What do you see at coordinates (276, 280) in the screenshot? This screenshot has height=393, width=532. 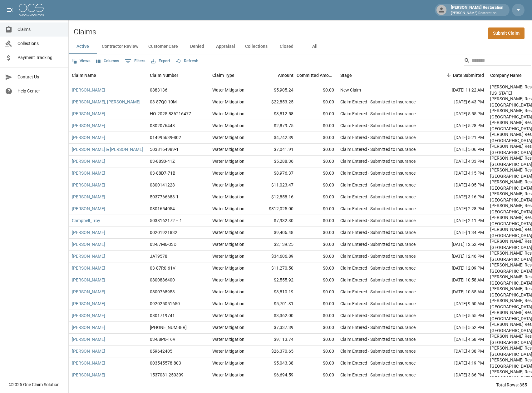 I see `div: $2,555.92` at bounding box center [276, 280].